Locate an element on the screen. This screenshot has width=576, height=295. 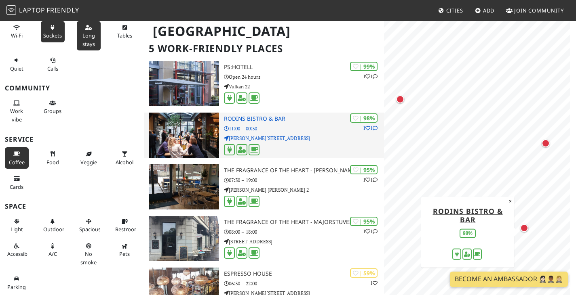
button: Tables is located at coordinates (124, 32).